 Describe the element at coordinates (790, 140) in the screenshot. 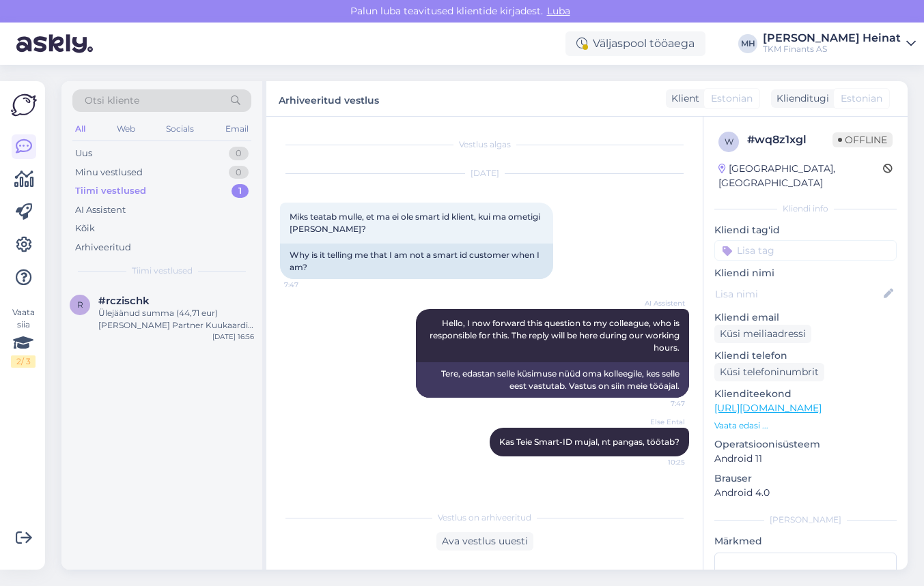

I see `div: # wq8z1xgl` at that location.